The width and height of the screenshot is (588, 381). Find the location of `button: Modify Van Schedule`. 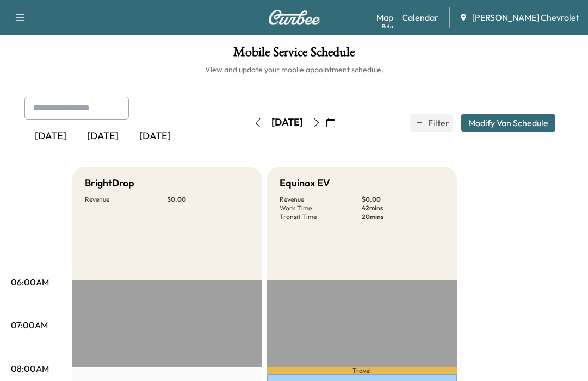

button: Modify Van Schedule is located at coordinates (507, 123).